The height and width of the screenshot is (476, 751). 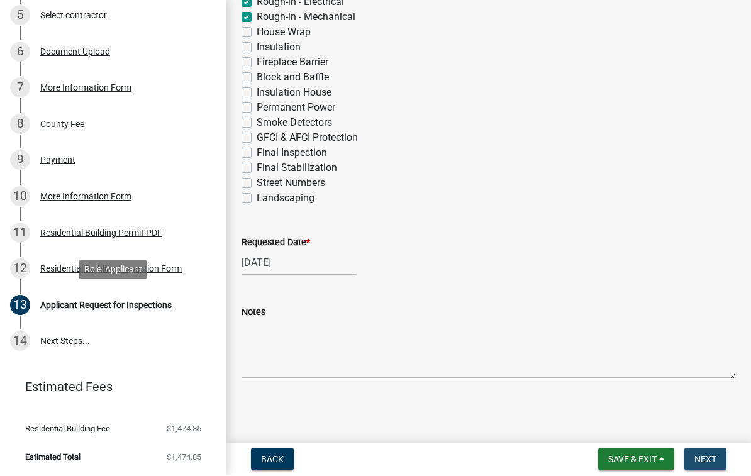 I want to click on button: Next, so click(x=706, y=460).